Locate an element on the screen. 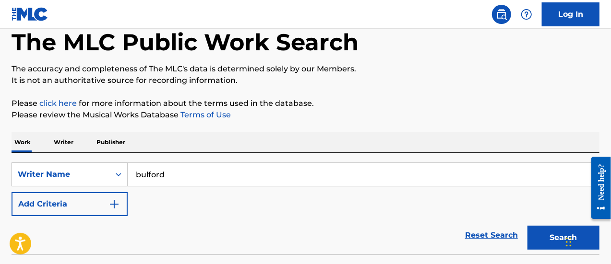 The width and height of the screenshot is (611, 264). div: Writer Name is located at coordinates (61, 175).